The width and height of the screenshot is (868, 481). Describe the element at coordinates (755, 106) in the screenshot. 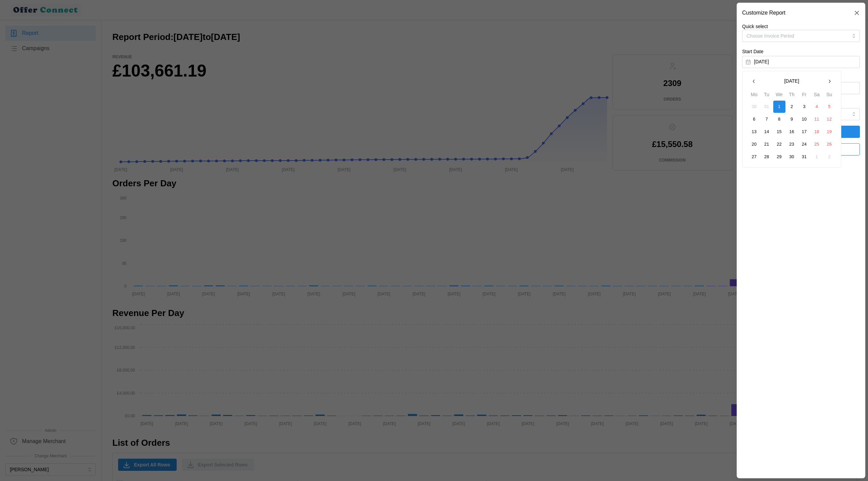

I see `button: 30 December 2024` at that location.